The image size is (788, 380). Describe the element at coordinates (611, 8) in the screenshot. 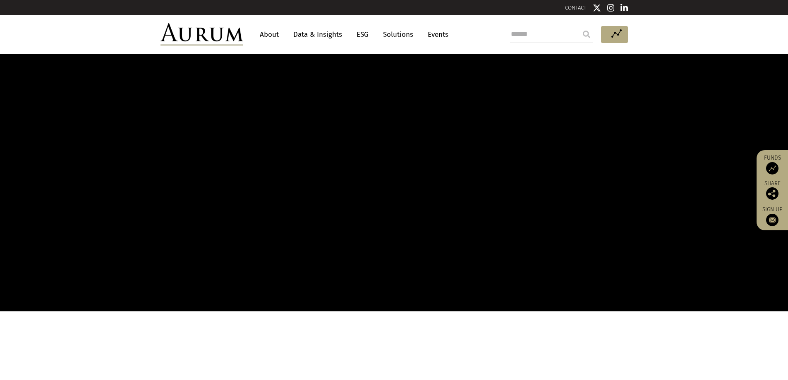

I see `img: Instagram icon` at that location.